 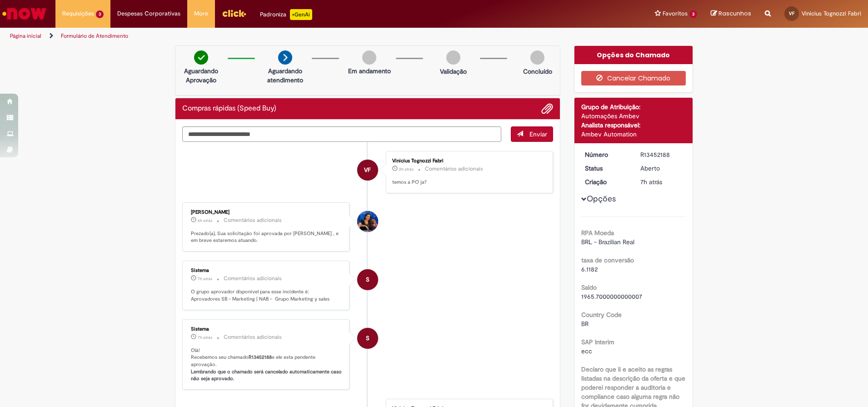 I want to click on time: 27/08/2025 12:21:13, so click(x=205, y=337).